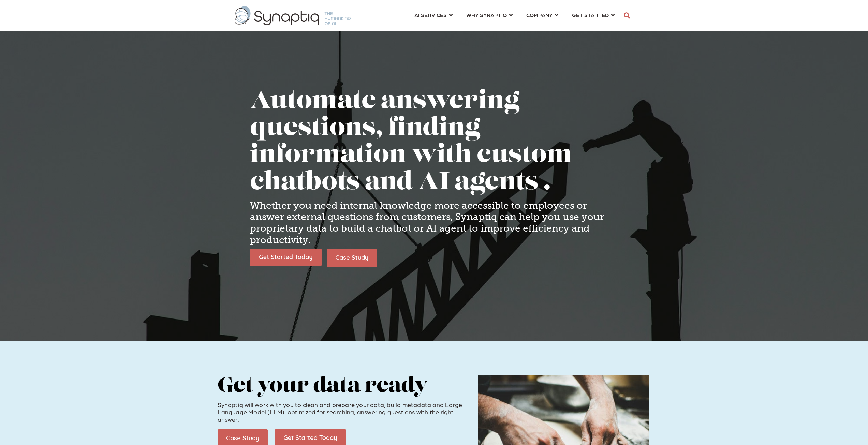 The width and height of the screenshot is (868, 445). Describe the element at coordinates (352, 258) in the screenshot. I see `a: Case Study` at that location.